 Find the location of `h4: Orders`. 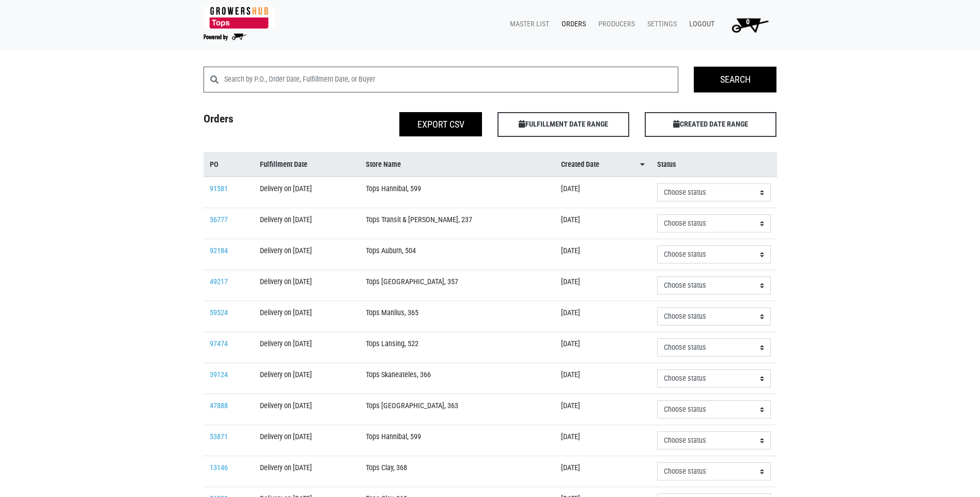

h4: Orders is located at coordinates (269, 122).